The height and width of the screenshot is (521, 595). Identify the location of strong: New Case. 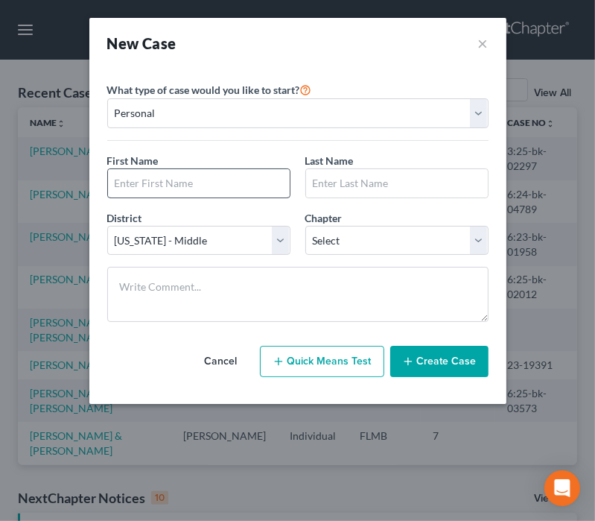
(142, 43).